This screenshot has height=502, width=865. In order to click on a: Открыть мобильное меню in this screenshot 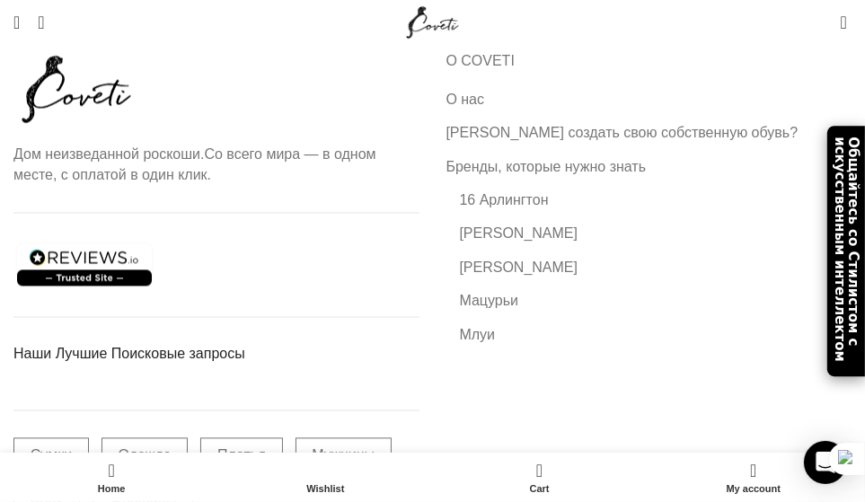, I will do `click(16, 22)`.